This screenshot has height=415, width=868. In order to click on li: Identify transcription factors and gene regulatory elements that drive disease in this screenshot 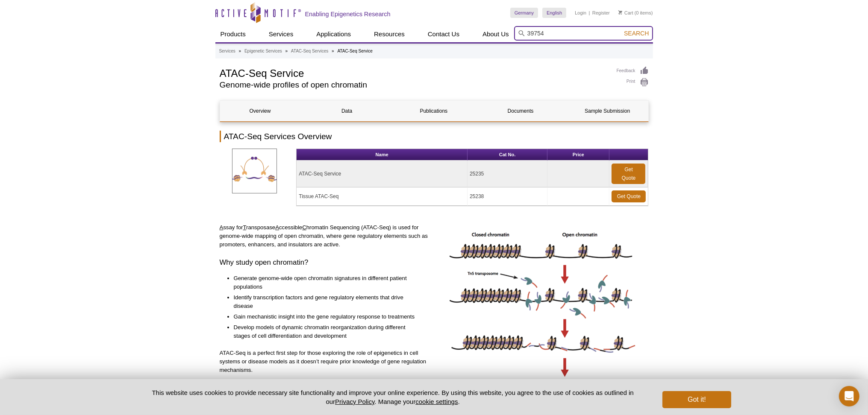, I will do `click(328, 302)`.